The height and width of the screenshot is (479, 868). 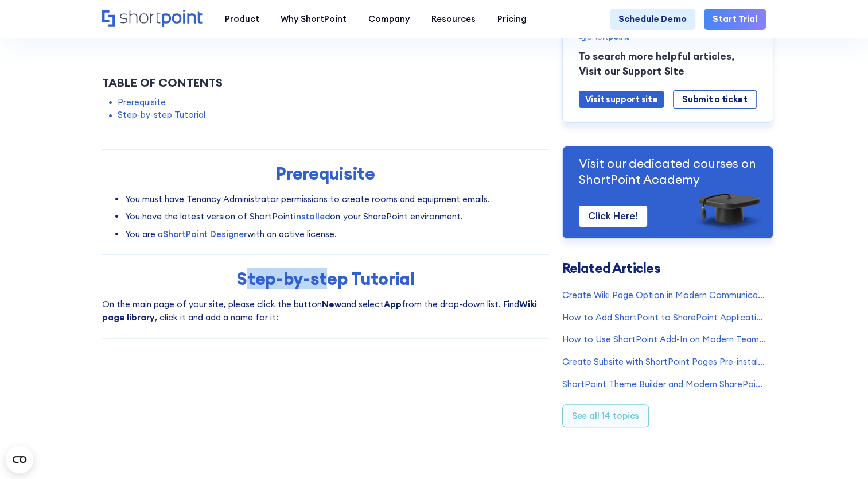 What do you see at coordinates (161, 115) in the screenshot?
I see `a: Step-by-step Tutorial` at bounding box center [161, 115].